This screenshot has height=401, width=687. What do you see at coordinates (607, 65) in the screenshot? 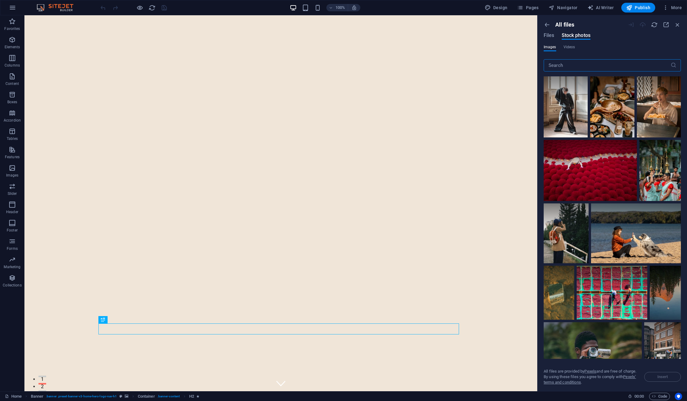
I see `input: Search` at bounding box center [607, 65].